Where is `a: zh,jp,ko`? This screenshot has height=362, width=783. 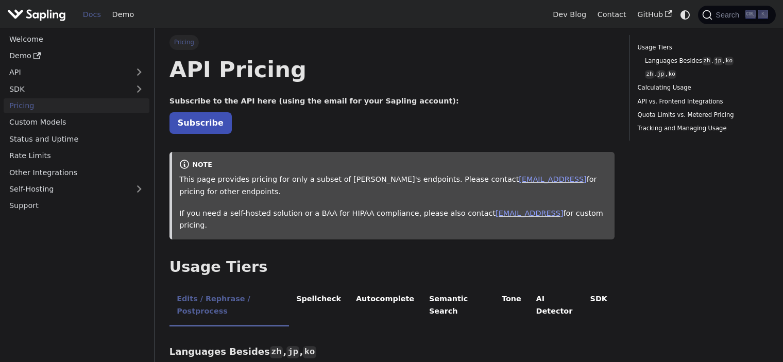
a: zh,jp,ko is located at coordinates (703, 74).